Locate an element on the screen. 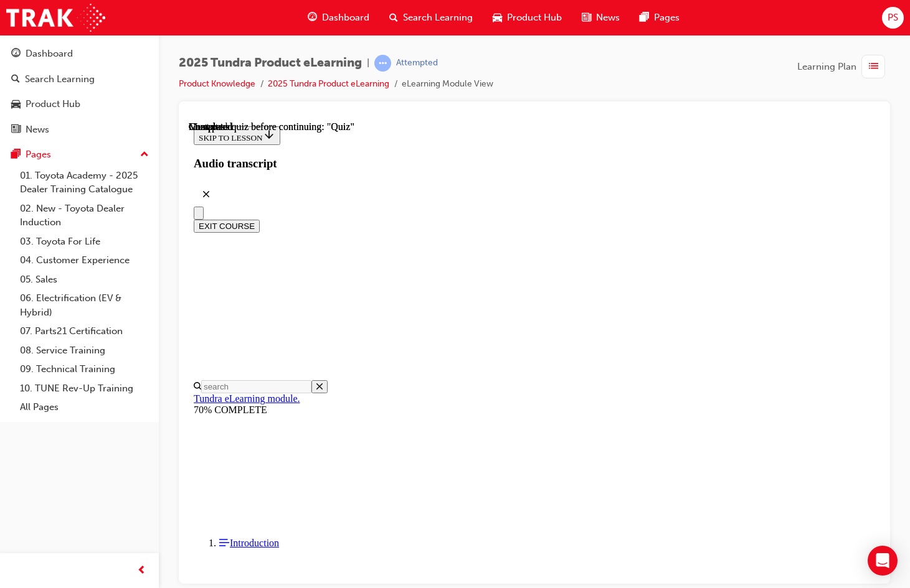  a: 06. Electrification (EV & Hybrid) is located at coordinates (84, 305).